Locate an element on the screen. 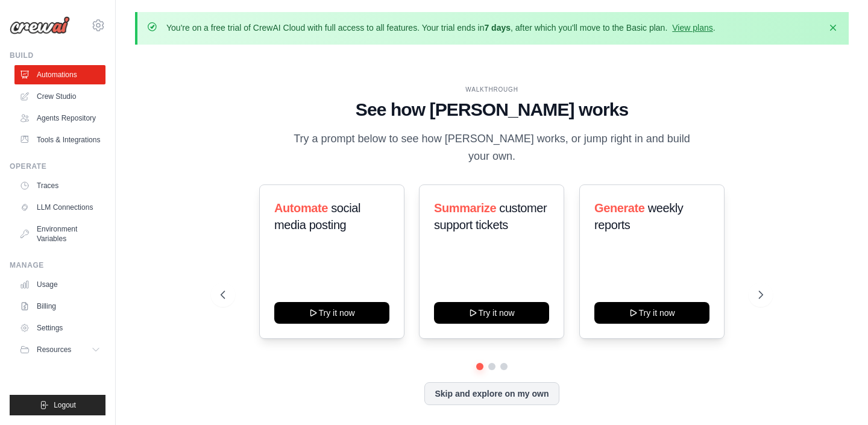  img: Logo is located at coordinates (40, 26).